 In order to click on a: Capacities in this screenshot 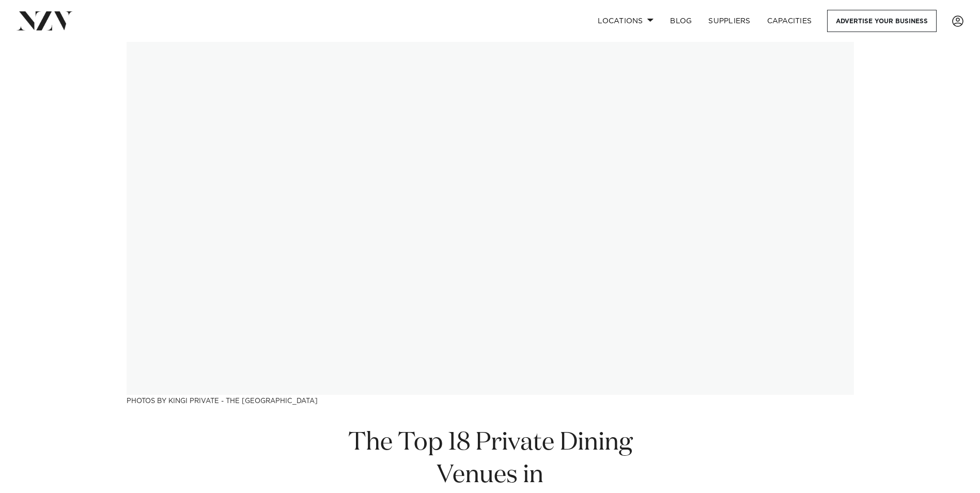, I will do `click(790, 21)`.